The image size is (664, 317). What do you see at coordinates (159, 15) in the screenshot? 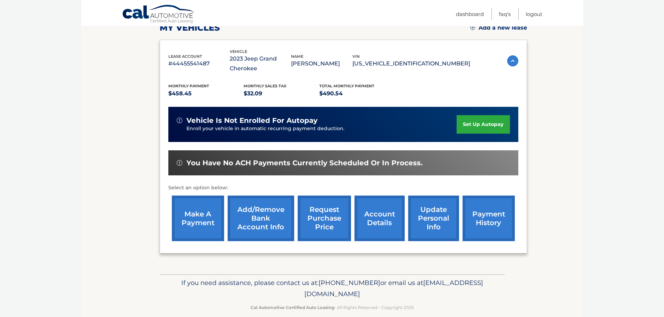
I see `a: Cal Automotive` at bounding box center [159, 15].